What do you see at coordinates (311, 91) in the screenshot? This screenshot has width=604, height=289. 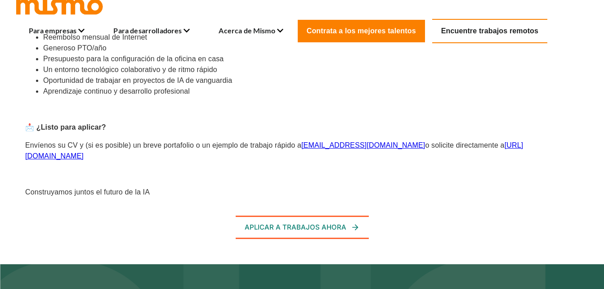 I see `li: Aprendizaje continuo y desarrollo profesional` at bounding box center [311, 91].